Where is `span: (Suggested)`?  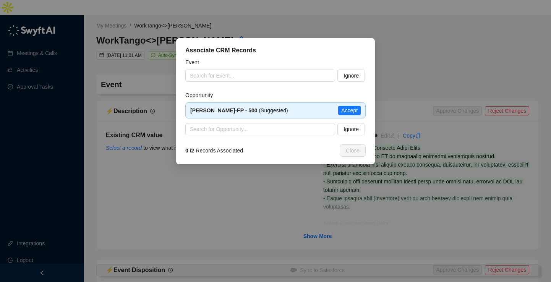 span: (Suggested) is located at coordinates (239, 110).